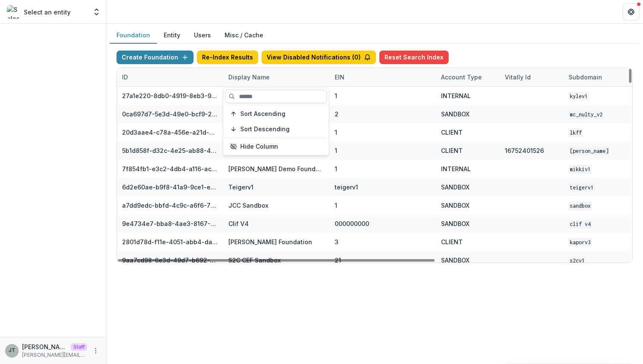 Image resolution: width=643 pixels, height=364 pixels. Describe the element at coordinates (228, 57) in the screenshot. I see `button: Re-Index Results` at that location.